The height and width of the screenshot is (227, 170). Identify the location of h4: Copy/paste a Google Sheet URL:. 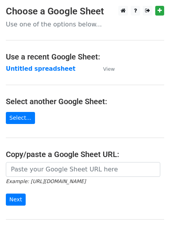
(85, 154).